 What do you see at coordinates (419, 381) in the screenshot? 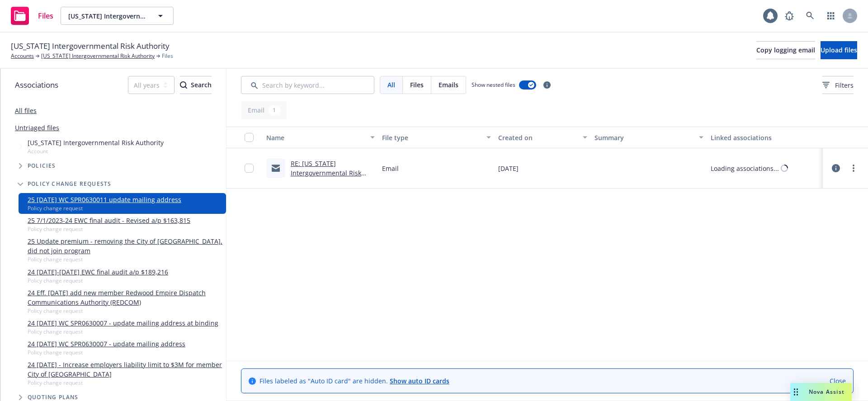
I see `a: Show auto ID cards` at bounding box center [419, 381].